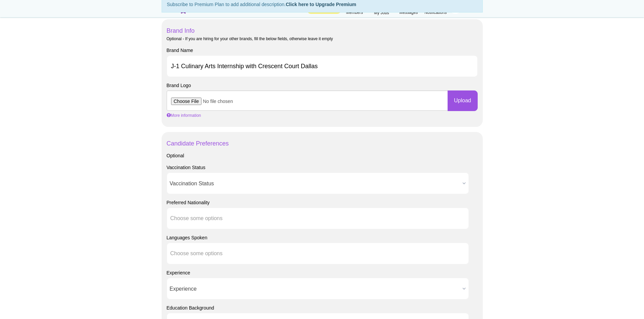  I want to click on a: Brand Info, so click(181, 31).